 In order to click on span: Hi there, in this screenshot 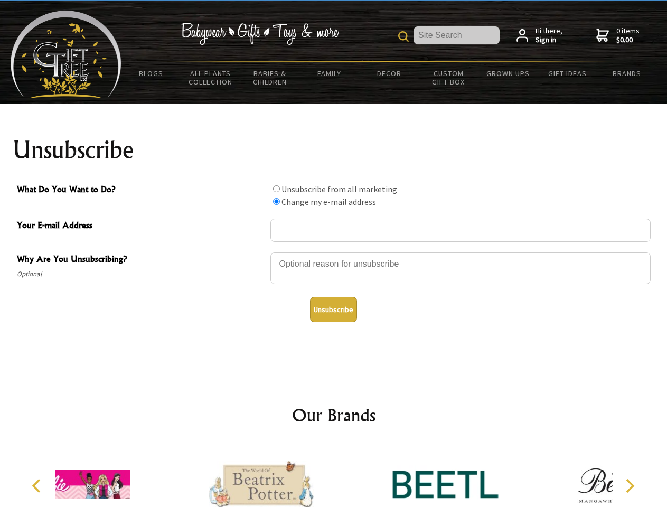, I will do `click(549, 35)`.